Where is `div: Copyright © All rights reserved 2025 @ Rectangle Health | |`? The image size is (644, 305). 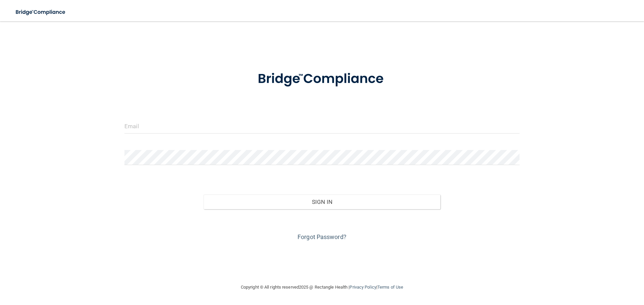 div: Copyright © All rights reserved 2025 @ Rectangle Health | | is located at coordinates (322, 287).